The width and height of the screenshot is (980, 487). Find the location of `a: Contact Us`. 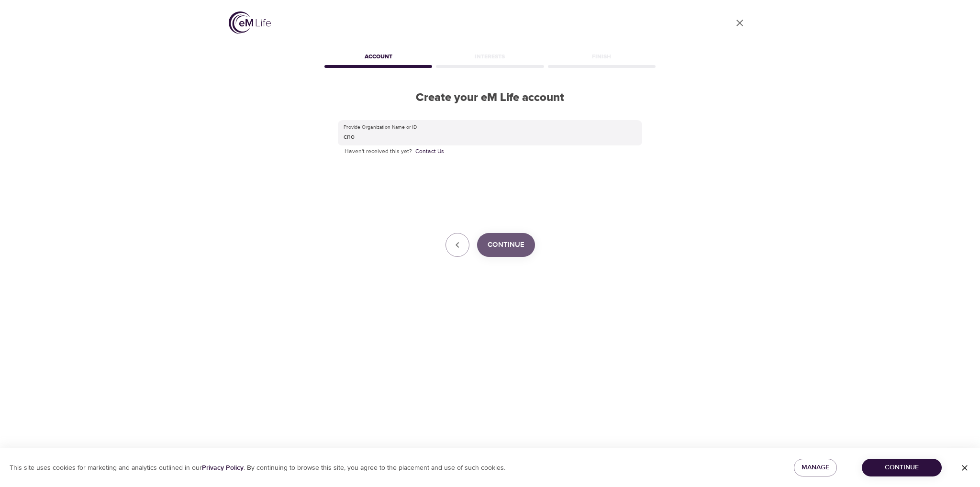

a: Contact Us is located at coordinates (429, 151).